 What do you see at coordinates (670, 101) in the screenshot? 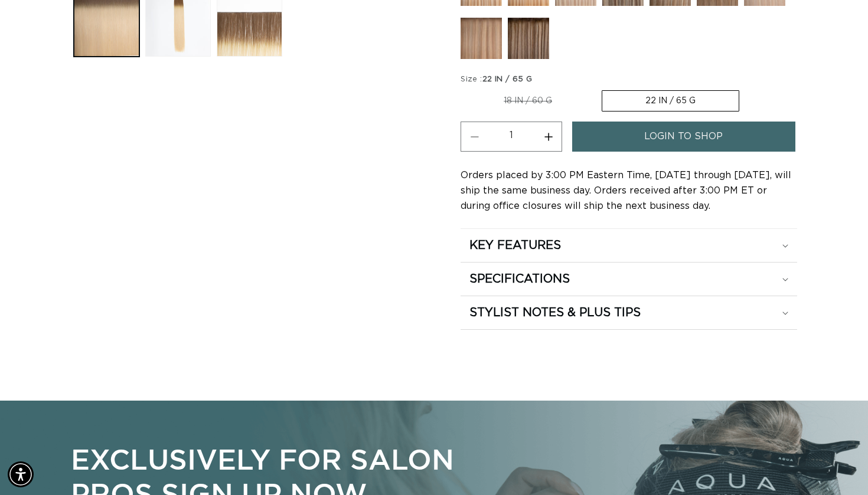
I see `label: 22 IN / 65 G` at bounding box center [670, 101].